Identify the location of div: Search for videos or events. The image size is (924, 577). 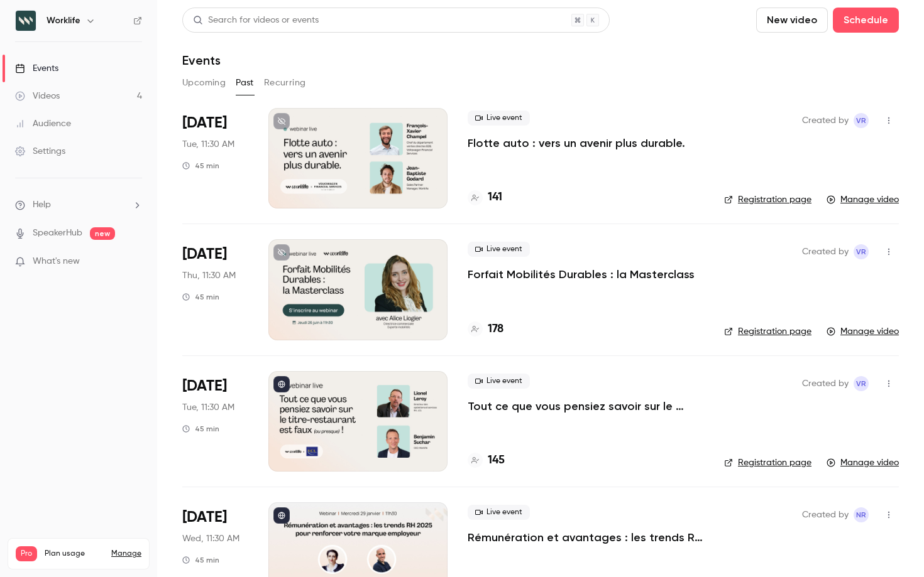
(256, 20).